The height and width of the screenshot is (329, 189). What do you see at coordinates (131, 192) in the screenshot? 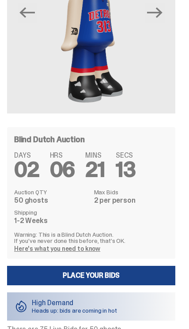
I see `dt: Max Bids` at bounding box center [131, 192].